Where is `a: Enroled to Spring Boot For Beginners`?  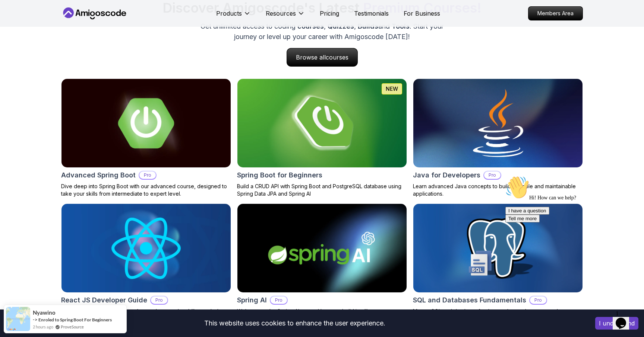 a: Enroled to Spring Boot For Beginners is located at coordinates (75, 320).